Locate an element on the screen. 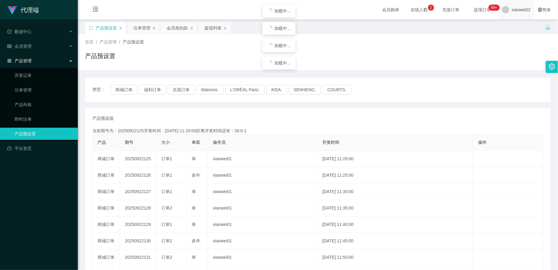 The height and width of the screenshot is (270, 558). a: 注单管理 is located at coordinates (44, 90).